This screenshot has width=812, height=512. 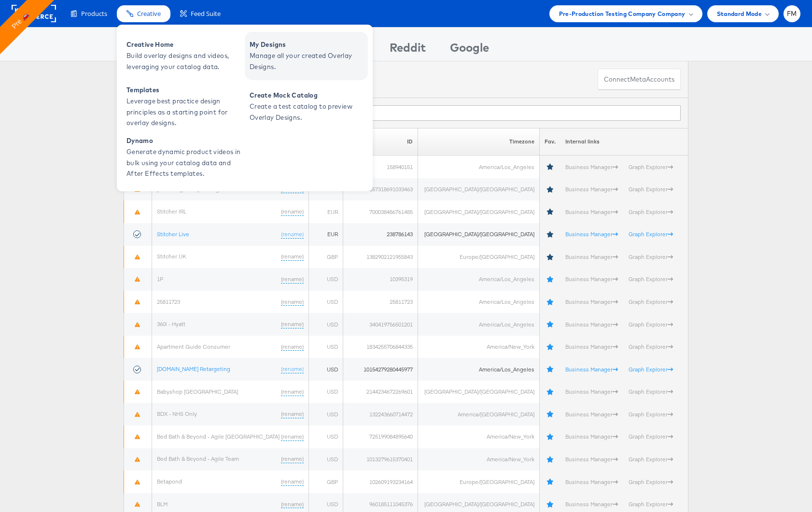 What do you see at coordinates (172, 211) in the screenshot?
I see `a: Stitcher IRL` at bounding box center [172, 211].